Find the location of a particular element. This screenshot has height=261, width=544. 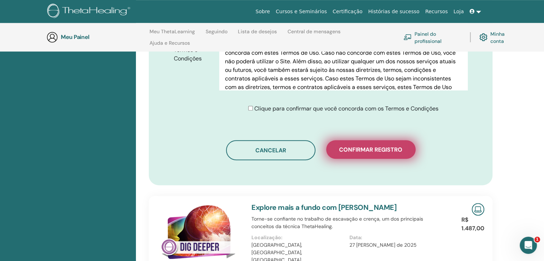

font: Cursos e Seminários is located at coordinates (301, 11).